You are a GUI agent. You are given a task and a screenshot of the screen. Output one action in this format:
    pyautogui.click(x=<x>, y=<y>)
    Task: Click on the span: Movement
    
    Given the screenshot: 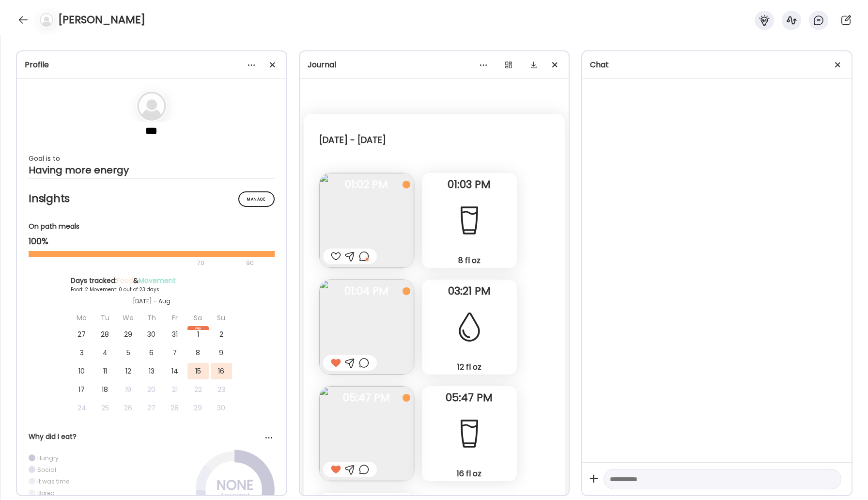 What is the action you would take?
    pyautogui.click(x=157, y=281)
    